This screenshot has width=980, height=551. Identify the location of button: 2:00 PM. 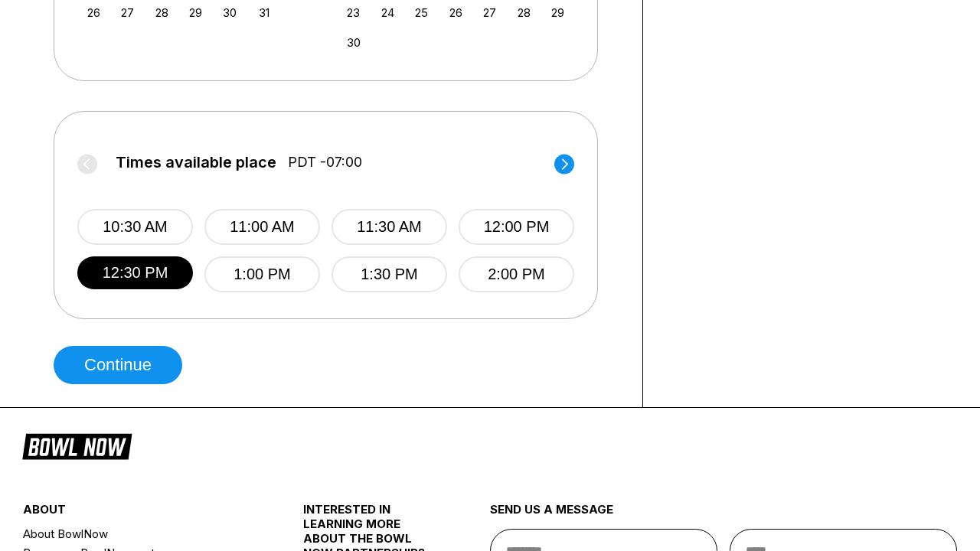
(516, 274).